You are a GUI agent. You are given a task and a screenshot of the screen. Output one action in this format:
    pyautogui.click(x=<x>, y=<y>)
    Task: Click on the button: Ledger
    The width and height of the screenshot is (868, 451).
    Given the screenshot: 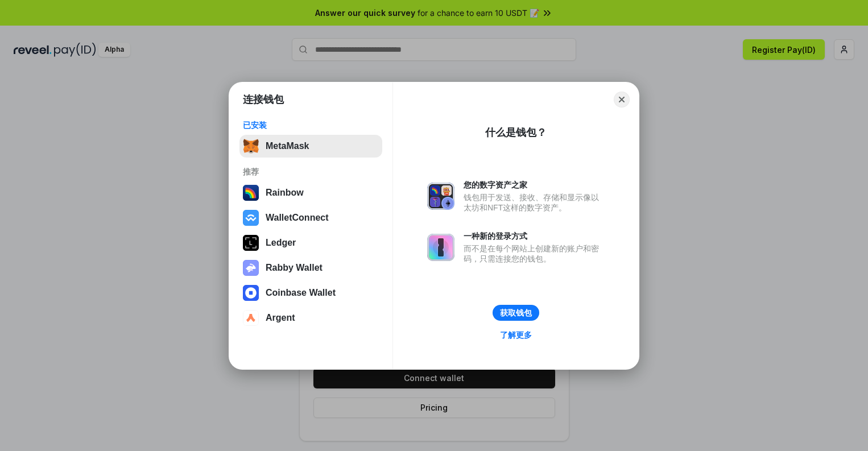 What is the action you would take?
    pyautogui.click(x=311, y=243)
    